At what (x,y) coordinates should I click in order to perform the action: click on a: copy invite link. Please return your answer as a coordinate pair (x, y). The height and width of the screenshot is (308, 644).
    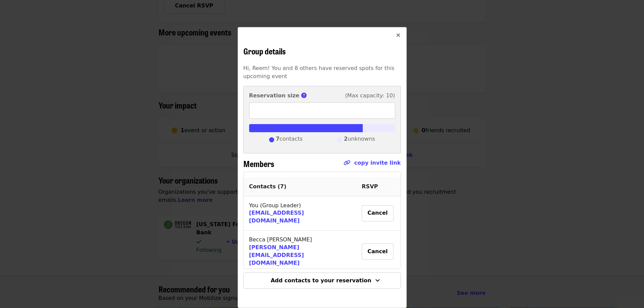
    Looking at the image, I should click on (377, 163).